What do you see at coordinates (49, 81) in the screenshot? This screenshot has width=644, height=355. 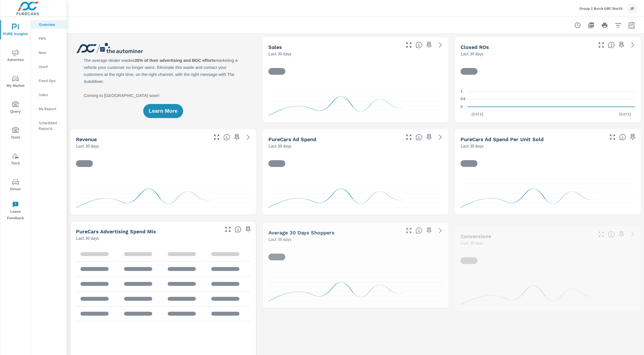 I see `div: Fixed Ops` at bounding box center [49, 81].